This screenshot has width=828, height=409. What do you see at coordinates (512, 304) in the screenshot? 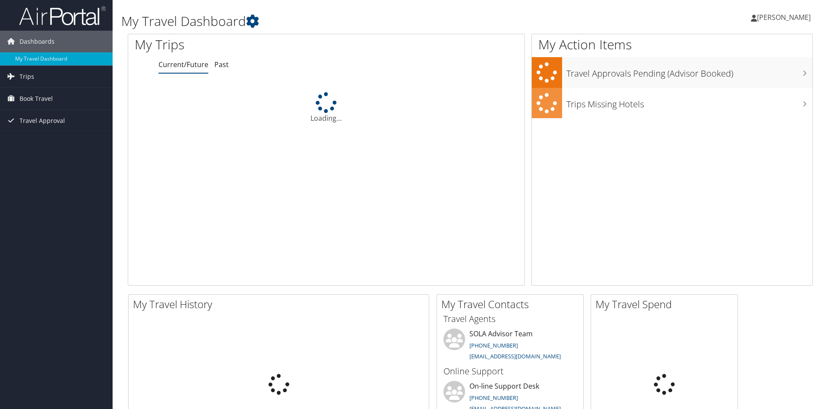
I see `h2: My Travel Contacts` at bounding box center [512, 304].